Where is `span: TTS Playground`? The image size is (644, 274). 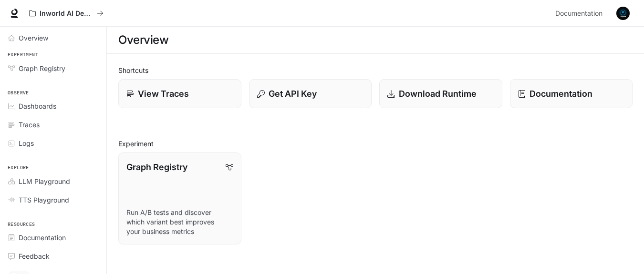
span: TTS Playground is located at coordinates (44, 200).